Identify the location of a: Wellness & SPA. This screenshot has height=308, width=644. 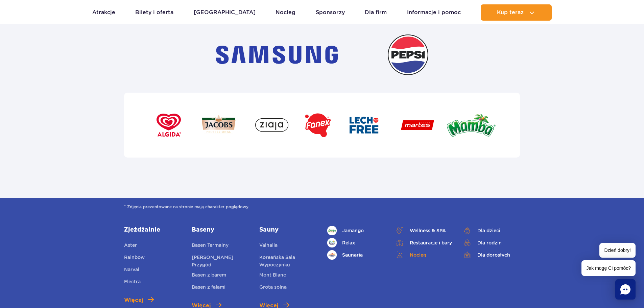
(424, 231).